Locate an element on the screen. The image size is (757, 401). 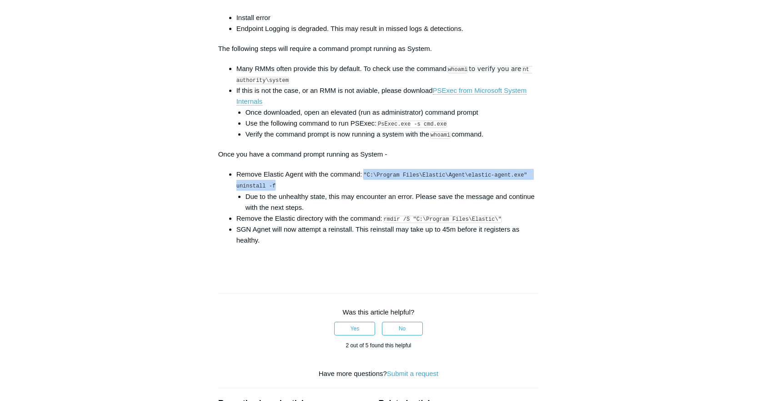
a: PSExec from Microsoft System Internals is located at coordinates (382, 96).